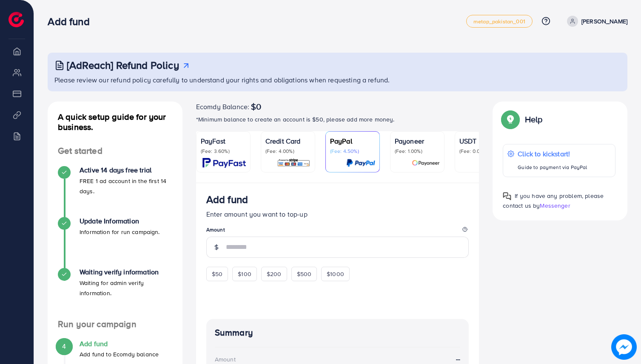  I want to click on span: $100, so click(245, 274).